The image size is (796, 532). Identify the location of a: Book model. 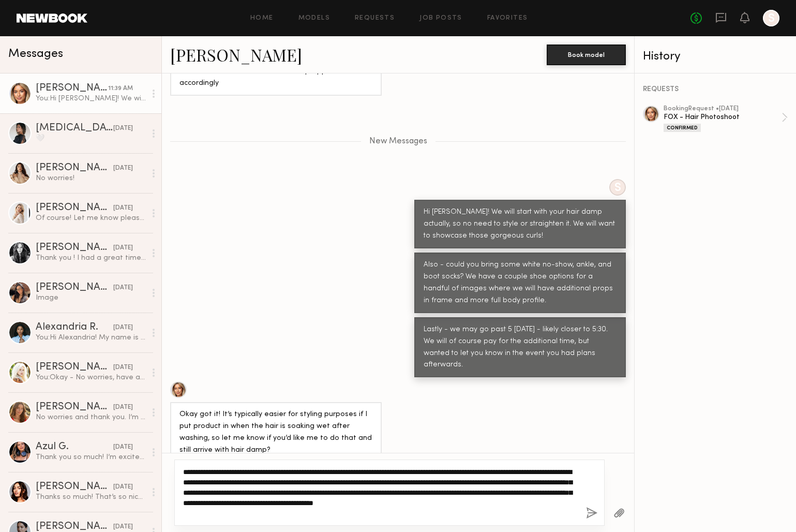
(586, 53).